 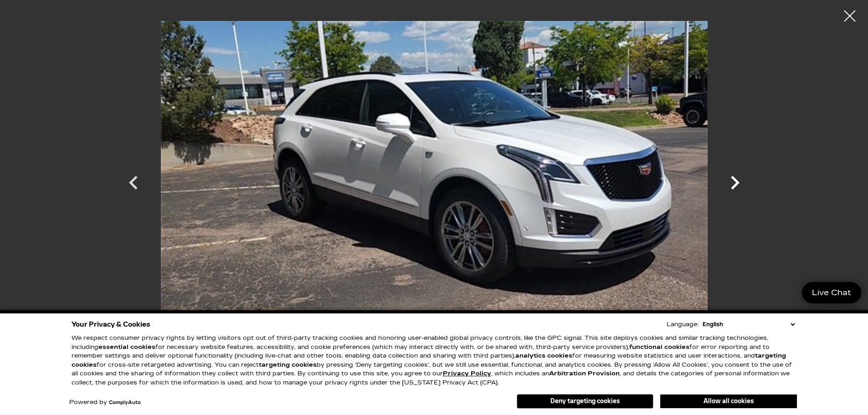 I want to click on select: Language Select, so click(x=748, y=324).